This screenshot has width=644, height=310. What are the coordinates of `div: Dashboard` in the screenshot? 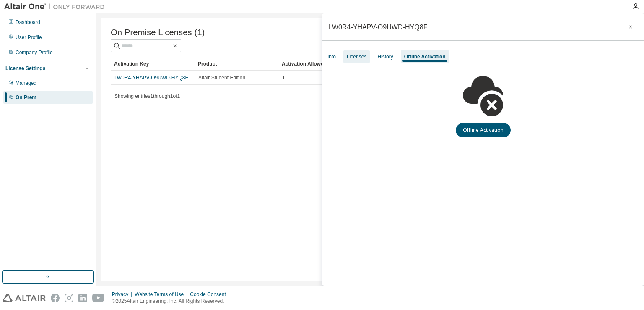 It's located at (28, 22).